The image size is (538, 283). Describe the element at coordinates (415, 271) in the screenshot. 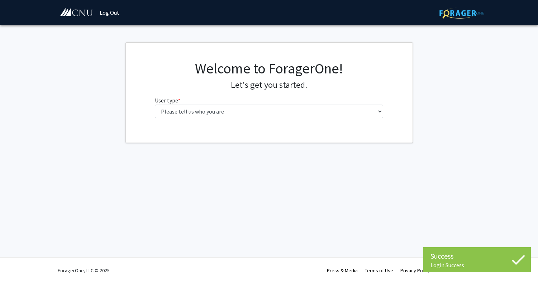

I see `a: Privacy Policy` at that location.